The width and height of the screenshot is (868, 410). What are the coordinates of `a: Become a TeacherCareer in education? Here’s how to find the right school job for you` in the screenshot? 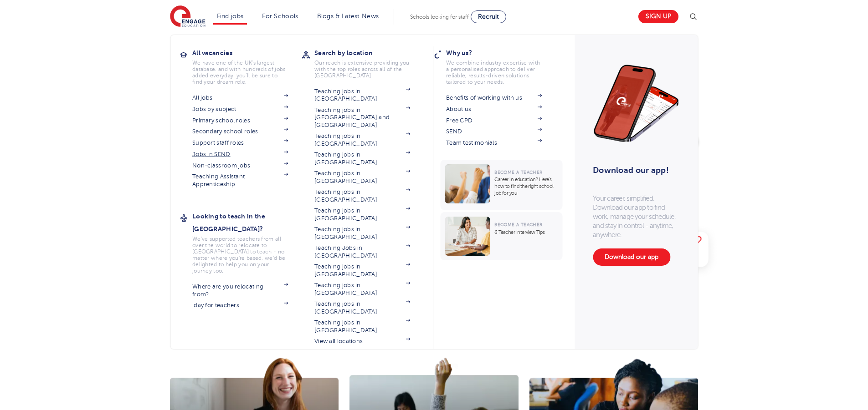 It's located at (502, 185).